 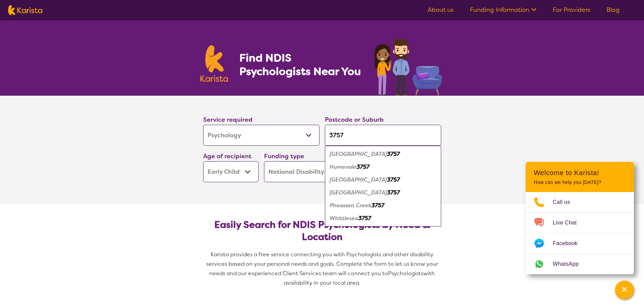 What do you see at coordinates (343, 167) in the screenshot?
I see `em: Humevale` at bounding box center [343, 167].